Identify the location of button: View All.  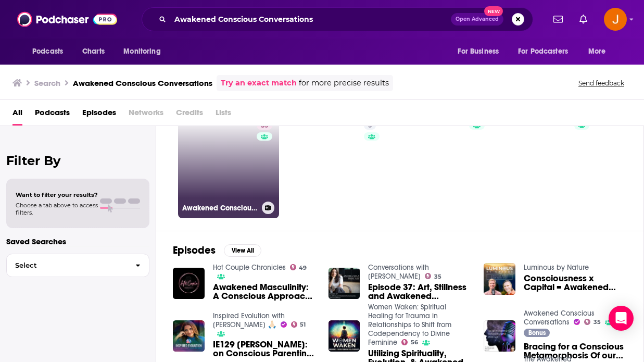
(242, 251).